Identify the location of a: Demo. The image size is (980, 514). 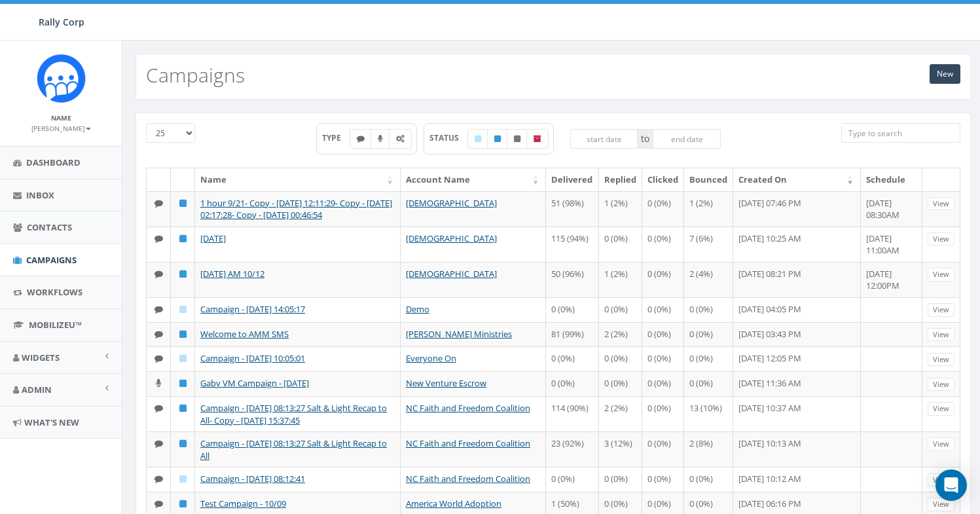
(418, 309).